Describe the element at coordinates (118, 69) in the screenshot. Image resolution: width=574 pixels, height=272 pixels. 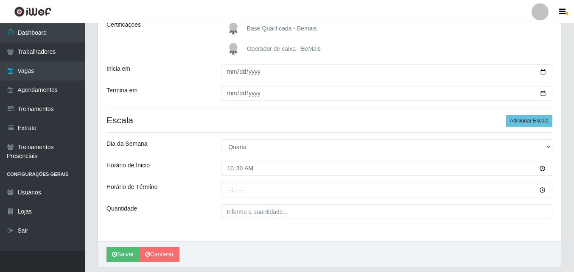
I see `label: Inicia em` at that location.